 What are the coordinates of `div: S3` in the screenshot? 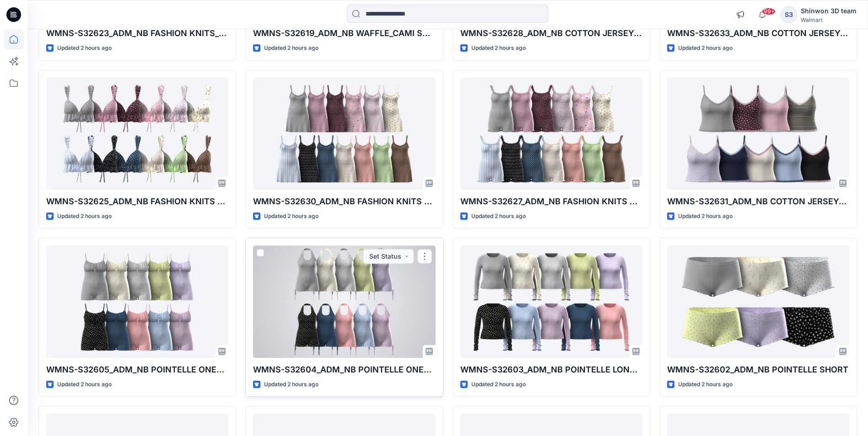 It's located at (788, 14).